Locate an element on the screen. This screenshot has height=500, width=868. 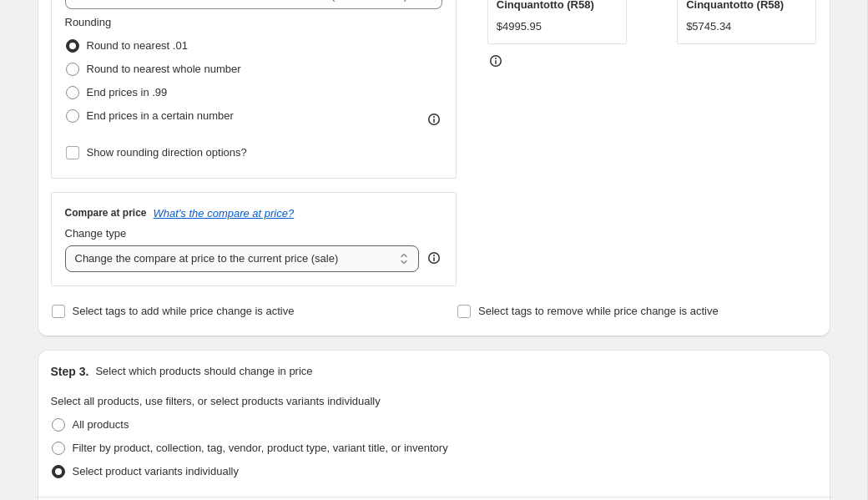
button: What's the compare at price? is located at coordinates (223, 213).